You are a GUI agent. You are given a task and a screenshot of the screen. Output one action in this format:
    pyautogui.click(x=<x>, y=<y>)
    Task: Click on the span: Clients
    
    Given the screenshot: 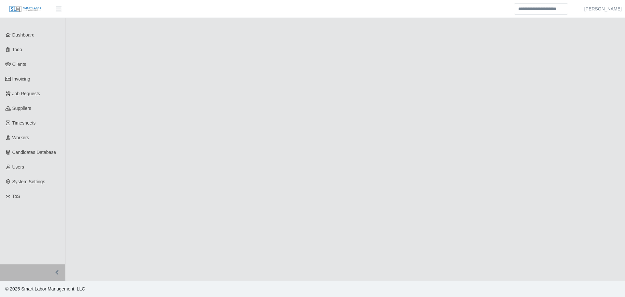 What is the action you would take?
    pyautogui.click(x=19, y=64)
    